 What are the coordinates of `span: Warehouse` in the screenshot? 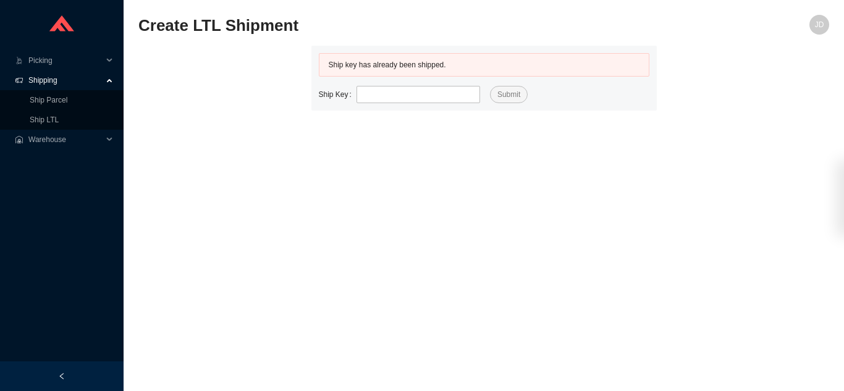 It's located at (66, 140).